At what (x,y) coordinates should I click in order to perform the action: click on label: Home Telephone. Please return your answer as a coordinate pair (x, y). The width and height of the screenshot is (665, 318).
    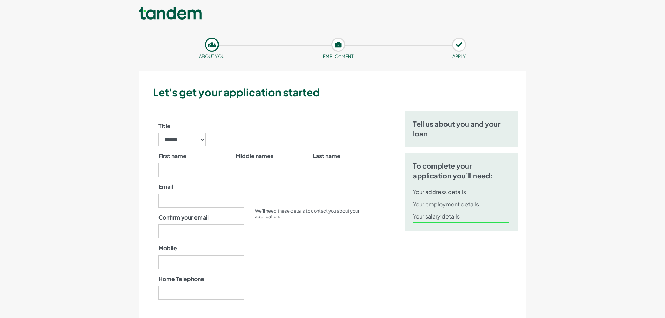
    Looking at the image, I should click on (181, 279).